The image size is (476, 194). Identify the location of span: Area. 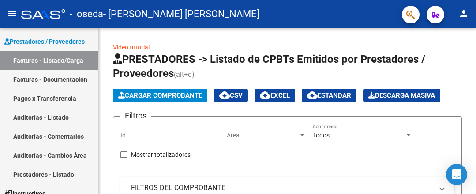
(263, 135).